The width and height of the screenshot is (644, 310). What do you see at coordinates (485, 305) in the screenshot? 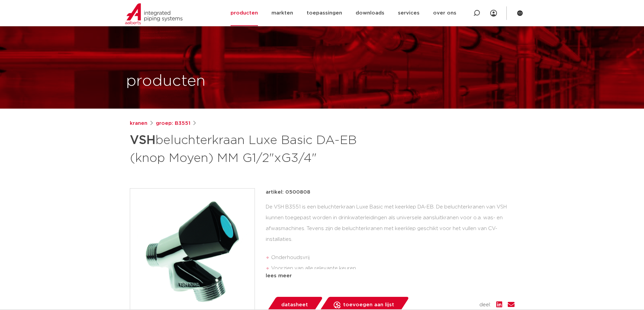
I see `span: deel:` at bounding box center [485, 305].